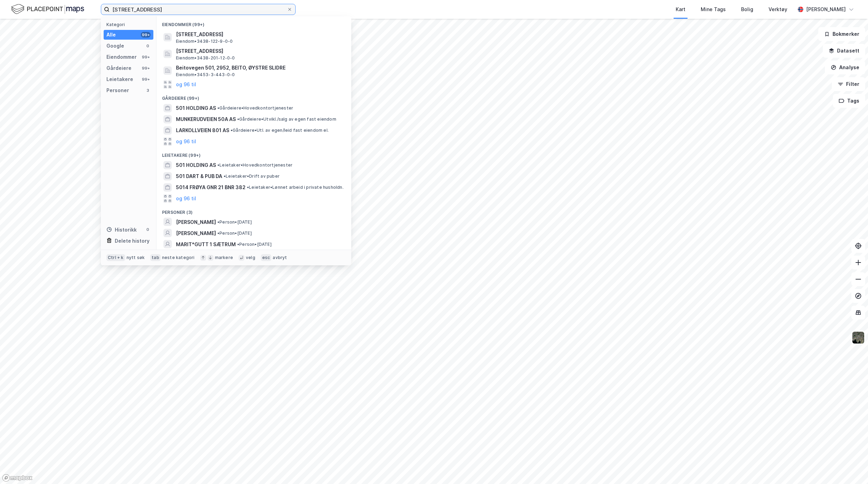 This screenshot has height=484, width=868. I want to click on div: velg, so click(250, 258).